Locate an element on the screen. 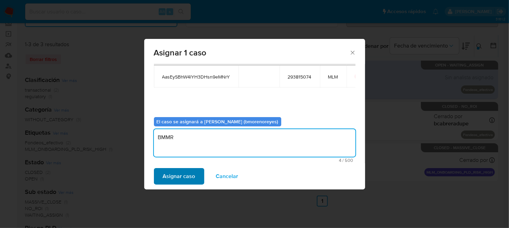  button: Asignar caso is located at coordinates (179, 177).